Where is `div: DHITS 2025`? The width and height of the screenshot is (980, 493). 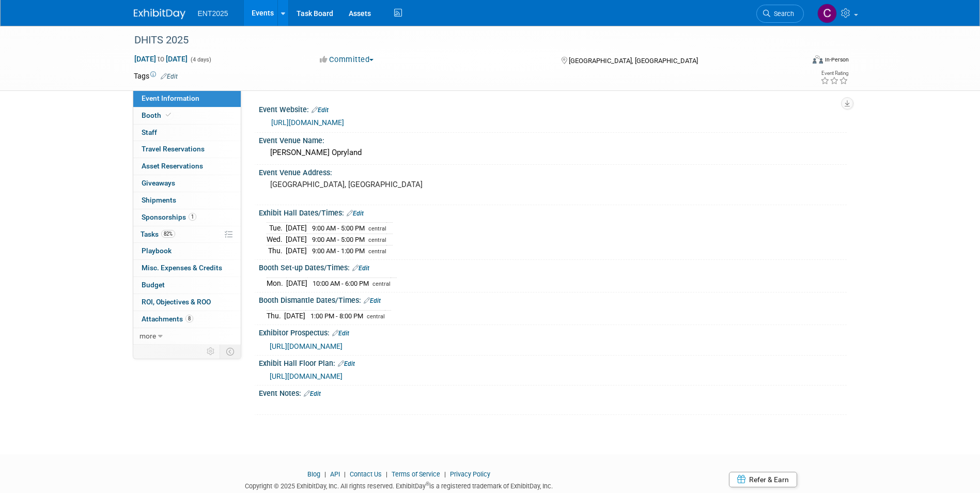
div: DHITS 2025 is located at coordinates (459, 40).